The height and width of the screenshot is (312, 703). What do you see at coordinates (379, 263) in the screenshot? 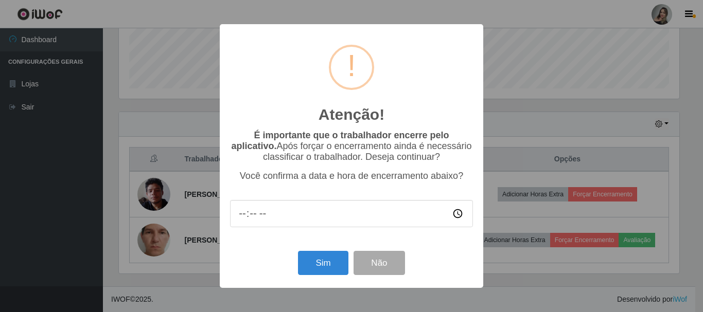
I see `button: Não` at bounding box center [379, 263].